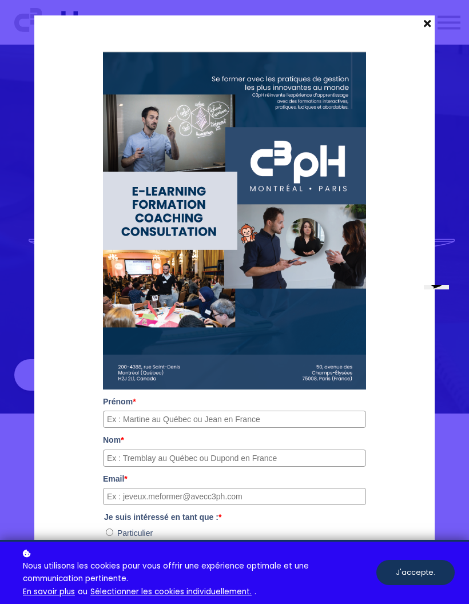 The height and width of the screenshot is (604, 469). Describe the element at coordinates (162, 517) in the screenshot. I see `legend: Je suis intéressé en tant que :` at that location.